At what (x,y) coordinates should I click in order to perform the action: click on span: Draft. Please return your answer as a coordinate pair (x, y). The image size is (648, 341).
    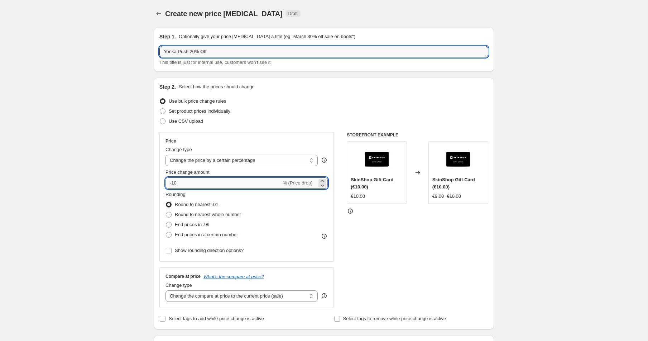
    Looking at the image, I should click on (293, 14).